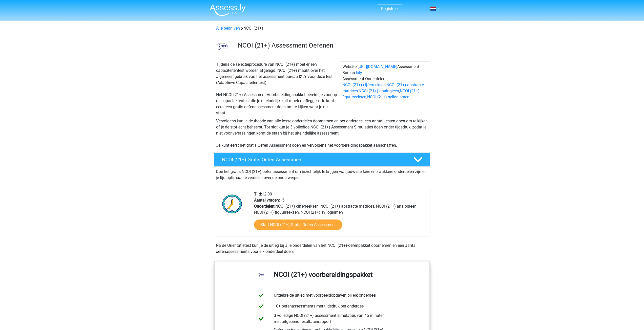 Image resolution: width=644 pixels, height=330 pixels. What do you see at coordinates (232, 203) in the screenshot?
I see `img: Klok` at bounding box center [232, 203].